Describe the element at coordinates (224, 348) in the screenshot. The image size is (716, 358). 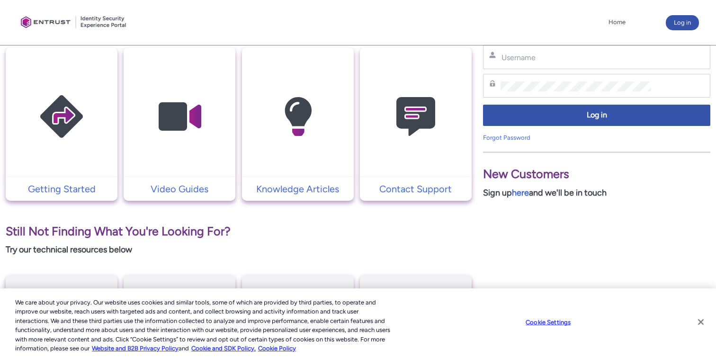
I see `a: Cookie and SDK Policy.` at that location.